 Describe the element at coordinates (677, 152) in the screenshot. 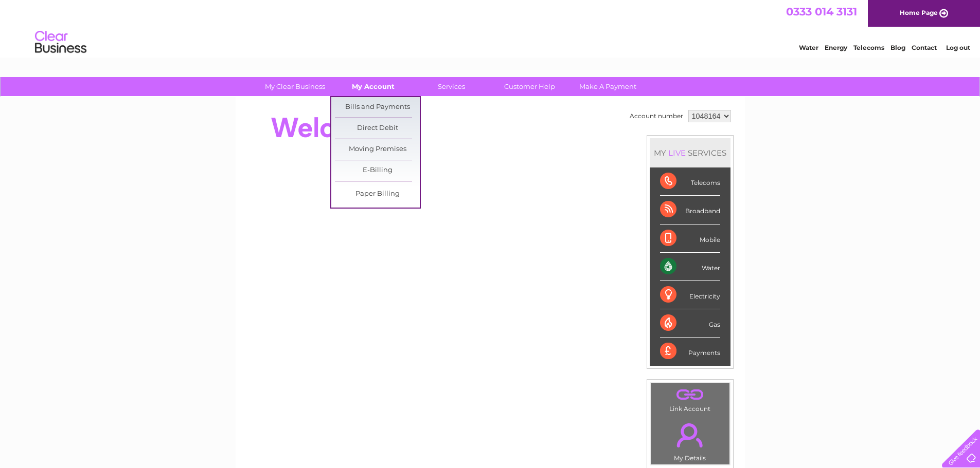

I see `div: LIVE` at that location.